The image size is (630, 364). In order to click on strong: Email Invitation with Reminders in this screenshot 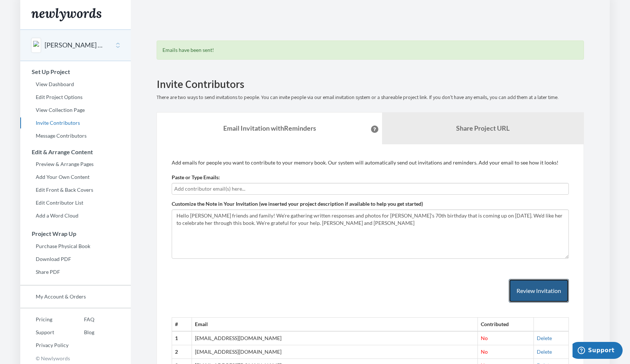, I will do `click(270, 128)`.